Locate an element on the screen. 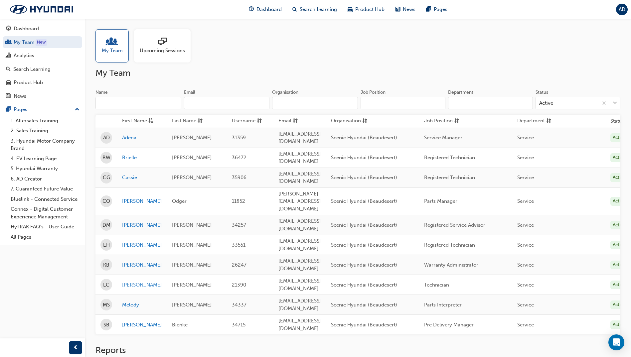 Image resolution: width=631 pixels, height=357 pixels. div: Analytics is located at coordinates (24, 56).